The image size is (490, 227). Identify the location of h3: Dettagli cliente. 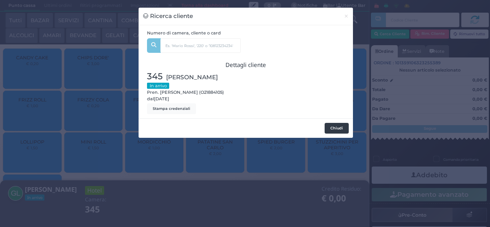
(246, 65).